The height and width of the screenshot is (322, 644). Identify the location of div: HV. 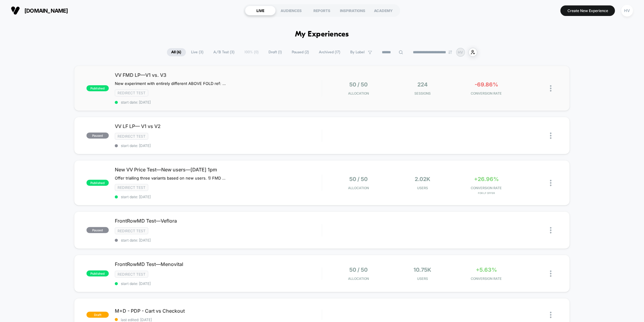
(627, 10).